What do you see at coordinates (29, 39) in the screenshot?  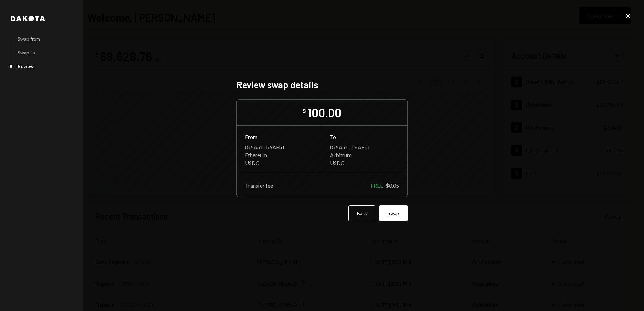 I see `div: Swap from` at bounding box center [29, 39].